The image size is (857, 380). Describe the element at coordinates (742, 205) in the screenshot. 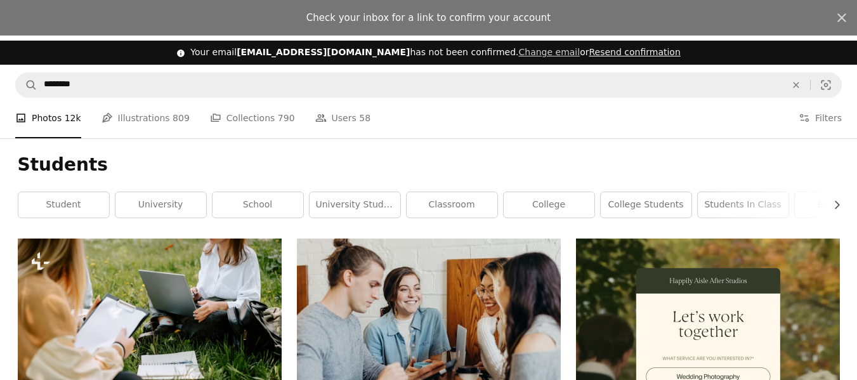

I see `a: students in class` at that location.